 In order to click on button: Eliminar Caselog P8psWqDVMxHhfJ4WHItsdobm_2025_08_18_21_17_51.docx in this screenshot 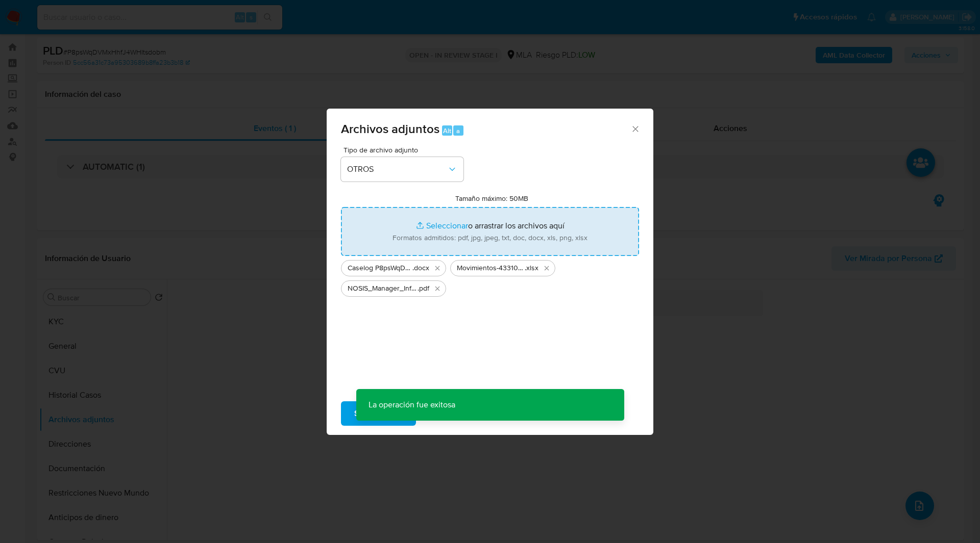, I will do `click(438, 269)`.